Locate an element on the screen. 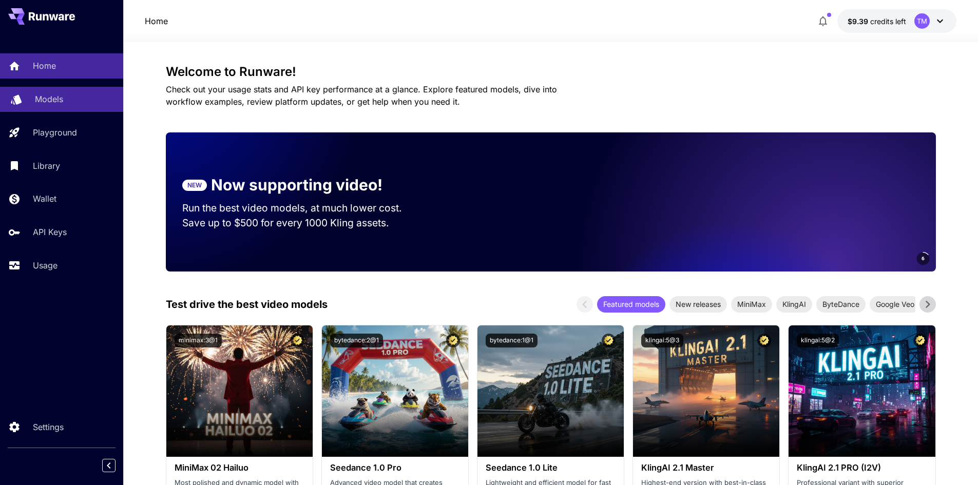 Image resolution: width=978 pixels, height=485 pixels. button: bytedance:1@1 is located at coordinates (511, 340).